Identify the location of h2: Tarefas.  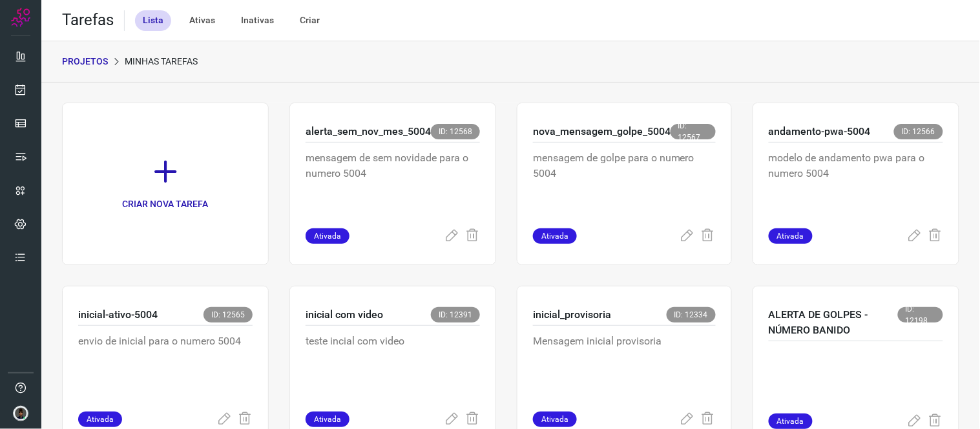
(88, 20).